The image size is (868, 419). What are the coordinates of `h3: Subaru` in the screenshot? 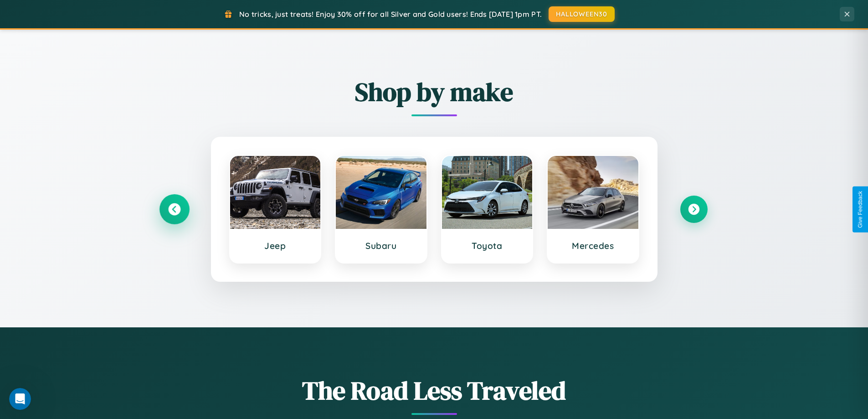 It's located at (381, 245).